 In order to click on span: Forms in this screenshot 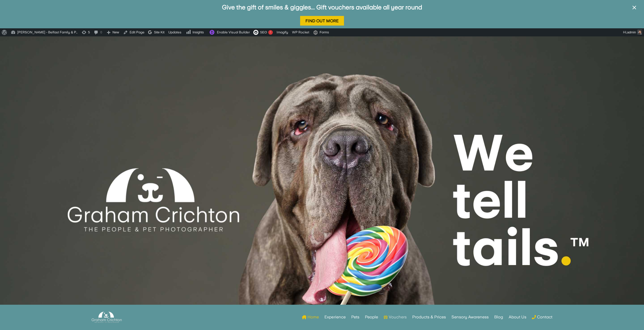, I will do `click(324, 32)`.